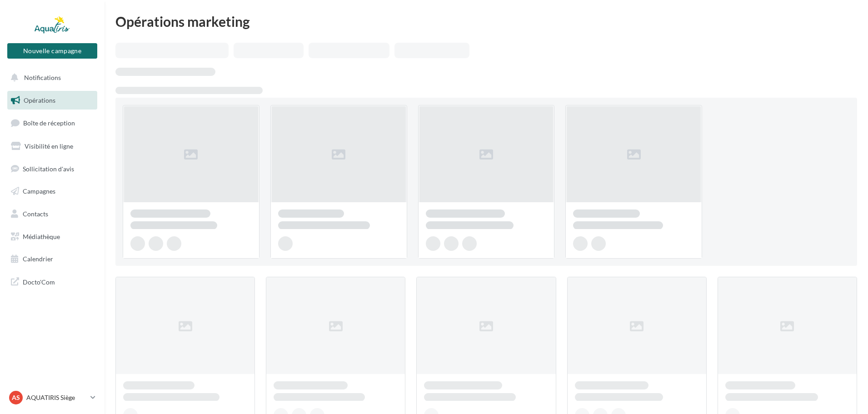 Image resolution: width=868 pixels, height=414 pixels. What do you see at coordinates (49, 122) in the screenshot?
I see `span: Boîte de réception` at bounding box center [49, 122].